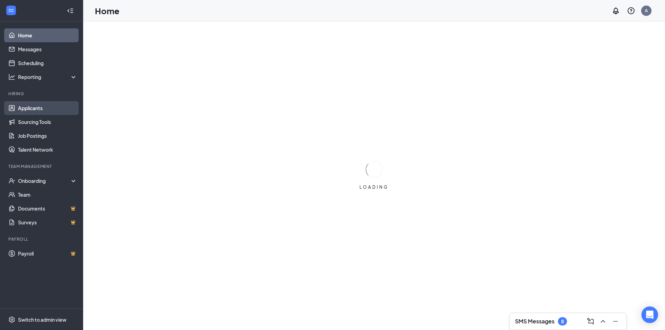 Image resolution: width=665 pixels, height=330 pixels. Describe the element at coordinates (47, 254) in the screenshot. I see `a: PayrollCrown` at that location.